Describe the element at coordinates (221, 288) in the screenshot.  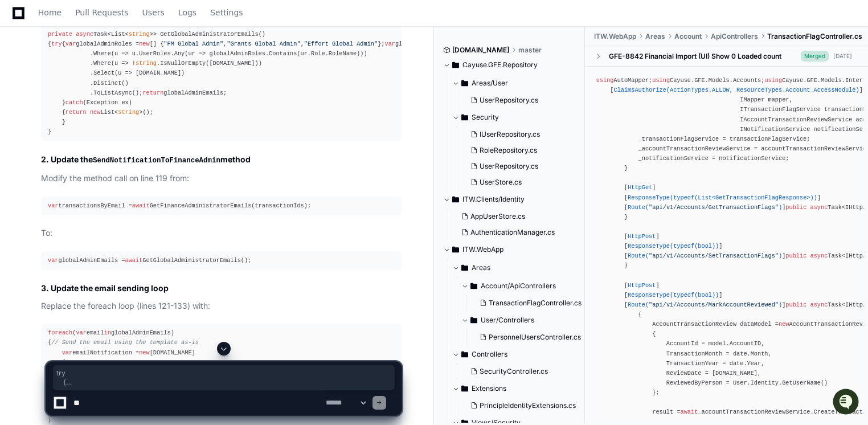
I see `h3: 3. Update the email sending loop` at that location.